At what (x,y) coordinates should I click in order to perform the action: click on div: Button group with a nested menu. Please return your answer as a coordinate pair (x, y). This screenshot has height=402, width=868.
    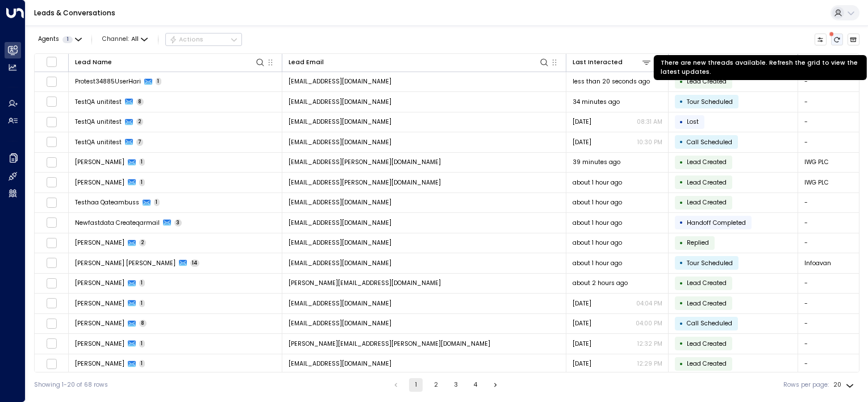
    Looking at the image, I should click on (203, 40).